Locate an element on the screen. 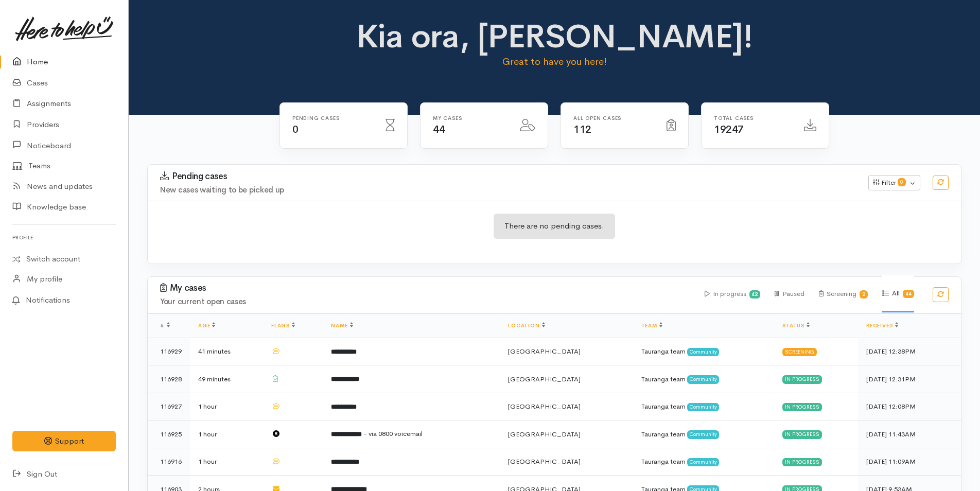 The height and width of the screenshot is (491, 980). h6: Total cases is located at coordinates (752, 118).